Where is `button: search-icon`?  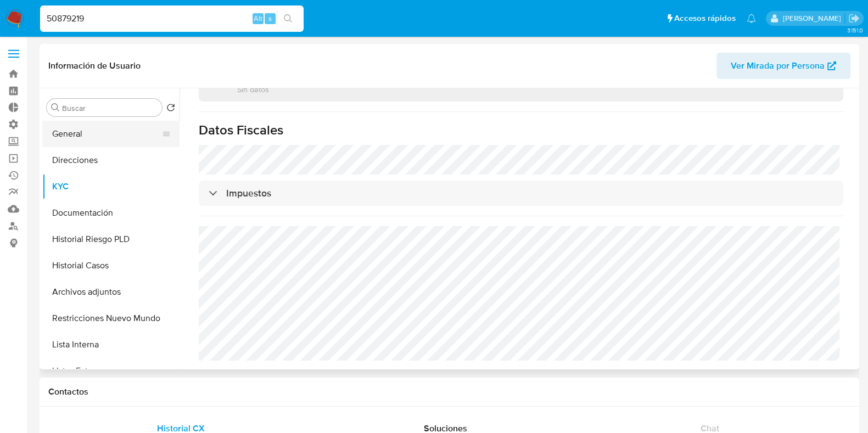
button: search-icon is located at coordinates (287, 19).